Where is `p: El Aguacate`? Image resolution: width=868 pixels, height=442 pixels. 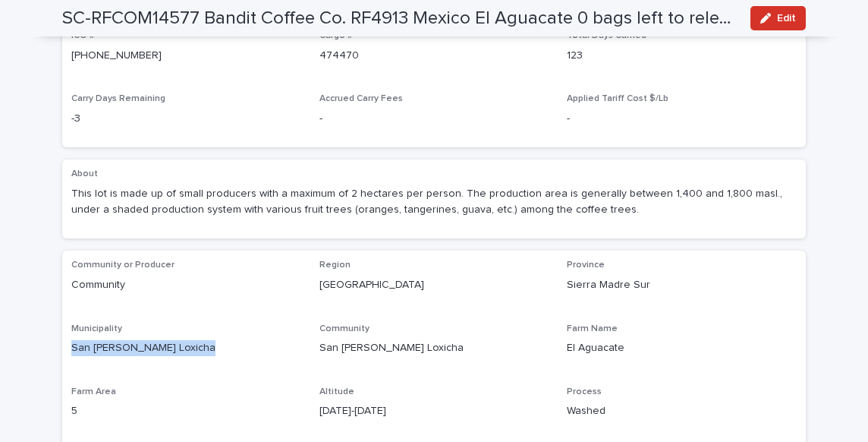
p: El Aguacate is located at coordinates (681, 347).